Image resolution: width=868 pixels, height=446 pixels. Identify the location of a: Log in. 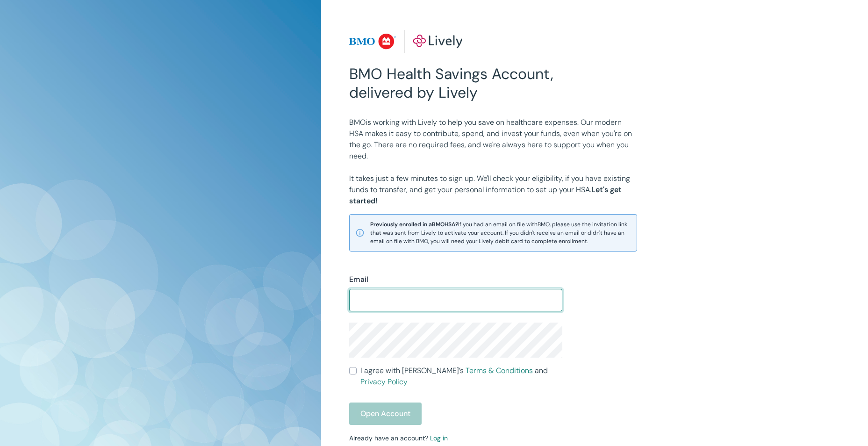
(439, 438).